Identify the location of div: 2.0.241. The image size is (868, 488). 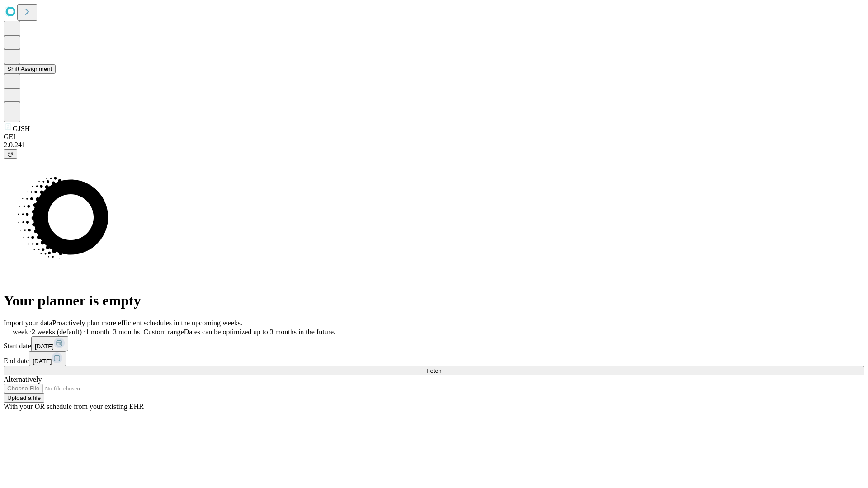
(434, 145).